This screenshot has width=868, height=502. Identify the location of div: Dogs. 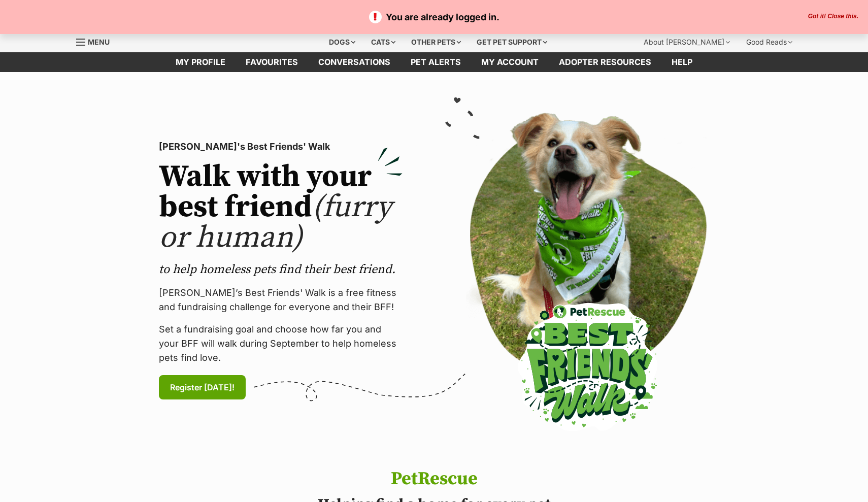
(342, 42).